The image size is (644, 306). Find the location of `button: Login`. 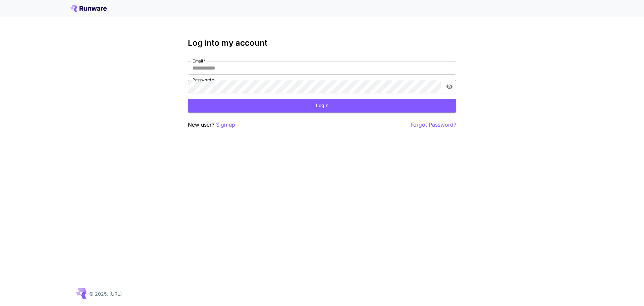

button: Login is located at coordinates (322, 105).